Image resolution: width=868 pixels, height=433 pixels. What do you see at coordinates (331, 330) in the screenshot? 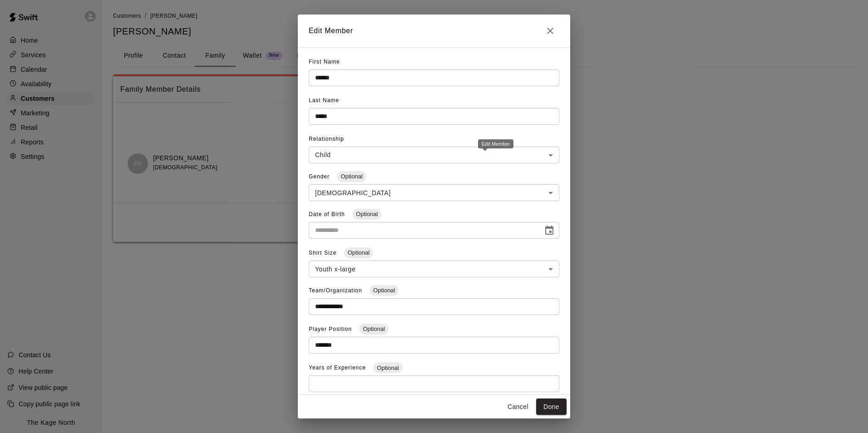
I see `span: Player Position` at bounding box center [331, 330].